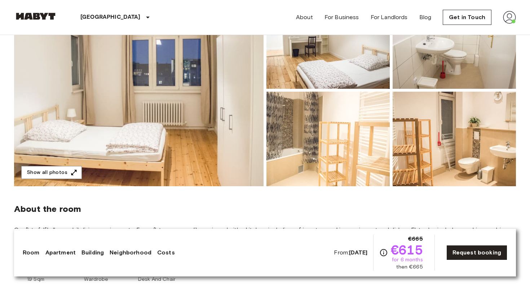  Describe the element at coordinates (265, 209) in the screenshot. I see `span: About the room` at that location.